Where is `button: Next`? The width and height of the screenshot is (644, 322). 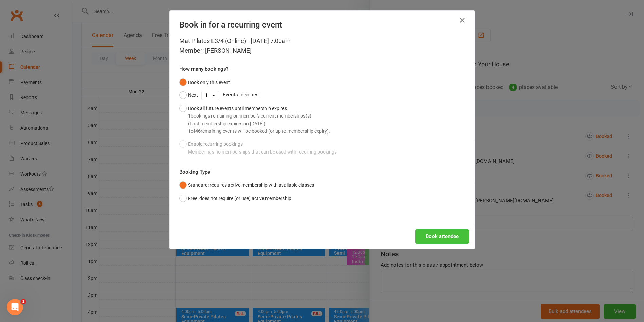
button: Next is located at coordinates (188, 95).